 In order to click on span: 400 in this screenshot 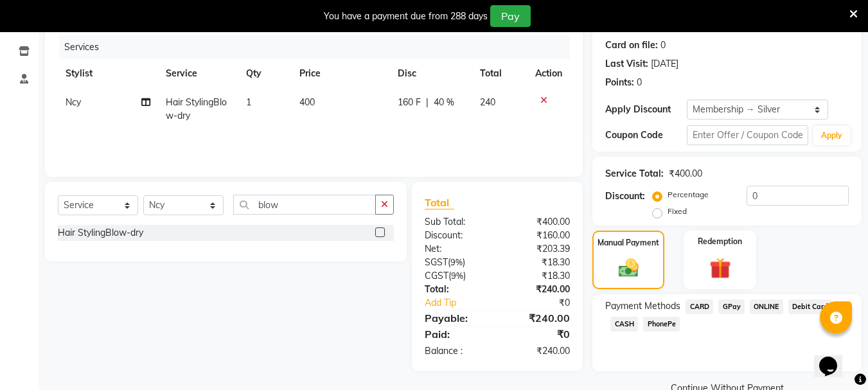, I will do `click(307, 102)`.